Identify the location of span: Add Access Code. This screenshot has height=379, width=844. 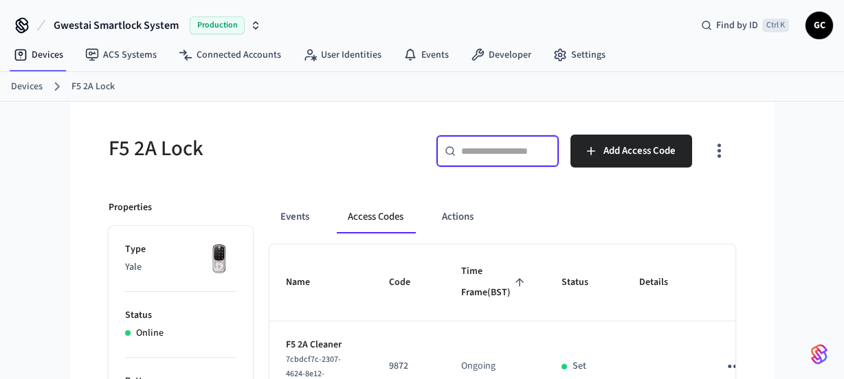
(639, 151).